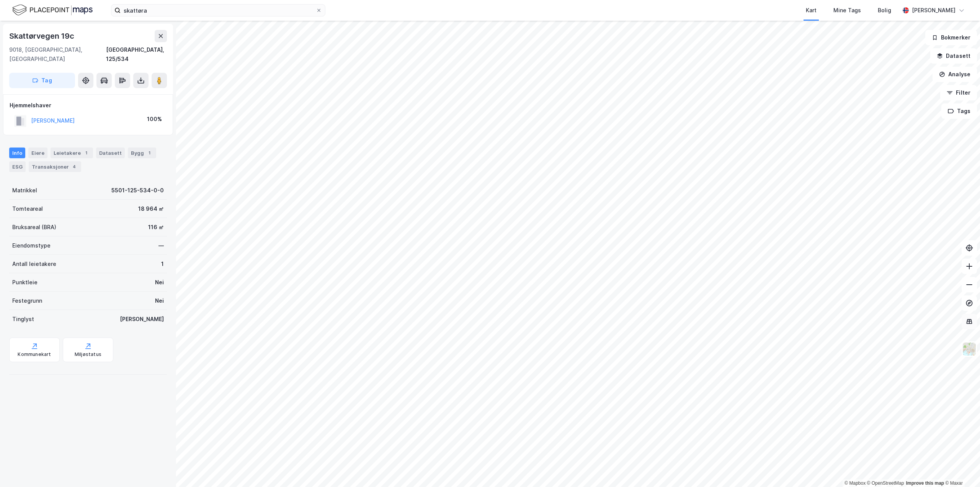 This screenshot has height=487, width=980. What do you see at coordinates (34, 227) in the screenshot?
I see `div: Bruksareal (BRA)` at bounding box center [34, 227].